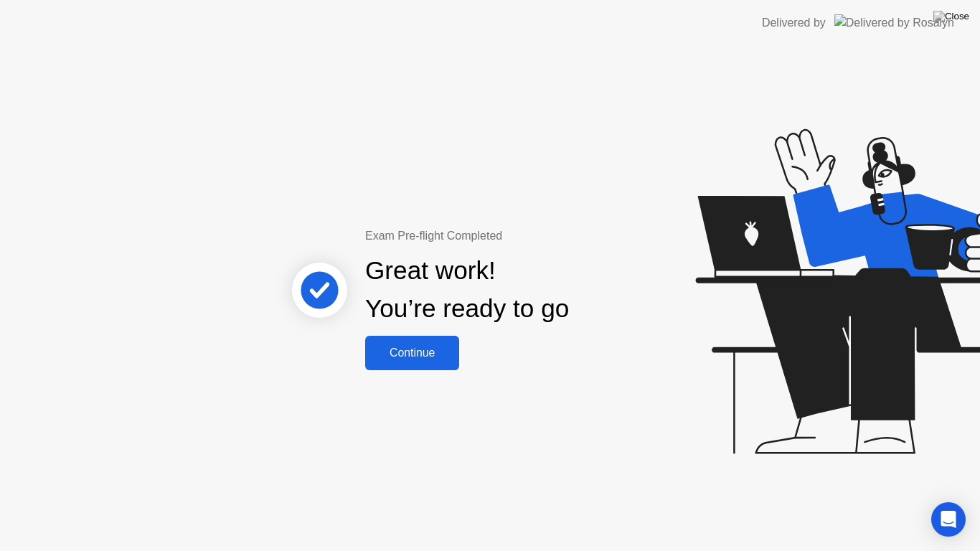 The height and width of the screenshot is (551, 980). Describe the element at coordinates (513, 236) in the screenshot. I see `div: Exam Pre-flight Completed` at that location.